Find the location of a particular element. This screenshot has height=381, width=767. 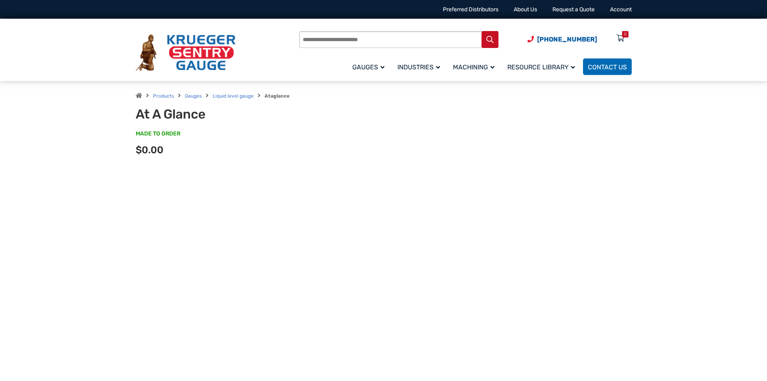

a: Phone Number (920) 434-8860 is located at coordinates (562, 39).